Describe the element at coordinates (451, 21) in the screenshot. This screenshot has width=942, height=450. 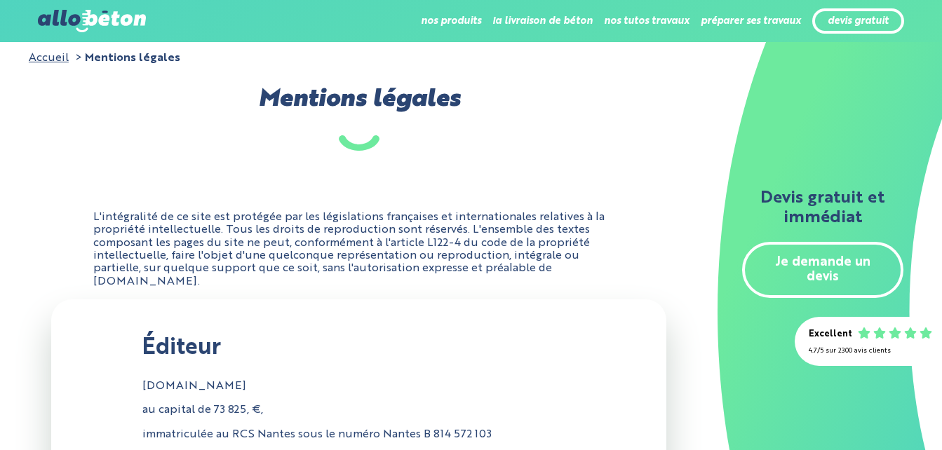
I see `li: nos produits` at that location.